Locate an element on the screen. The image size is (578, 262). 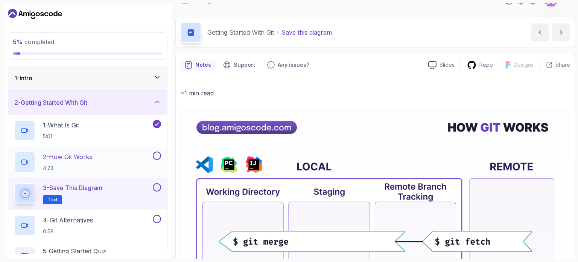
button: previous content is located at coordinates (540, 32).